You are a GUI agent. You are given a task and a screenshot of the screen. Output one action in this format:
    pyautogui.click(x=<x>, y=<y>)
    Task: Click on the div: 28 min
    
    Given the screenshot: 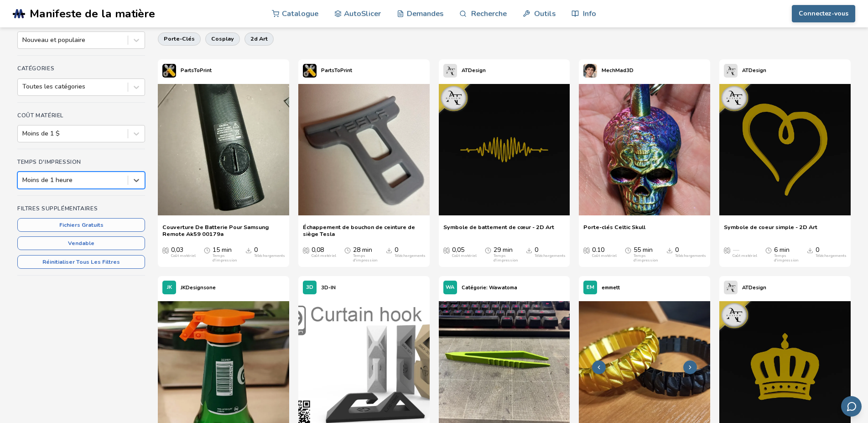 What is the action you would take?
    pyautogui.click(x=369, y=254)
    